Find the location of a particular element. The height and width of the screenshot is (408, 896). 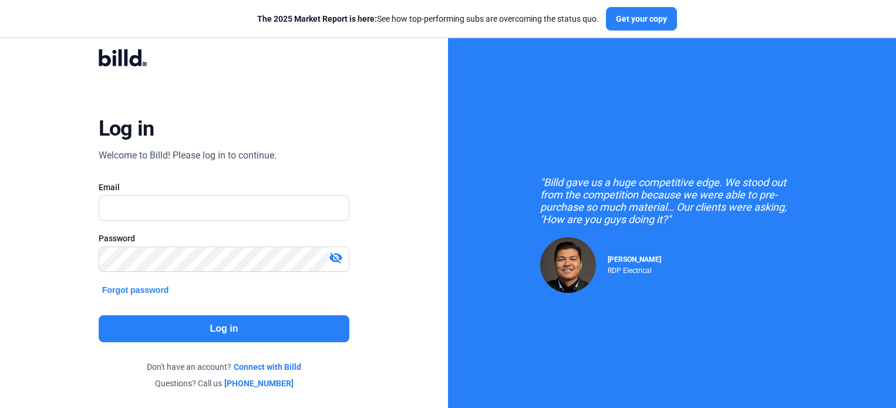

div: "Billd gave us a huge competitive edge. We stood out from the competition because we were able to... is located at coordinates (672, 201).